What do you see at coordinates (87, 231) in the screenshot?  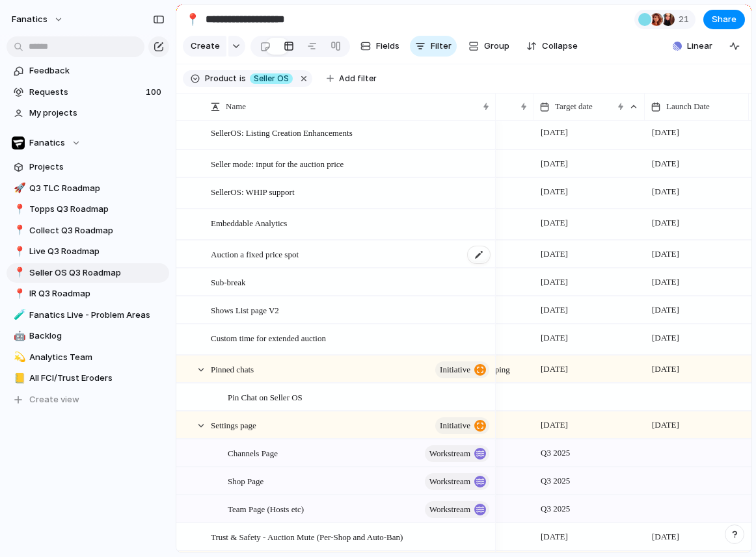 I see `a: 📍Collect Q3 Roadmap` at bounding box center [87, 231].